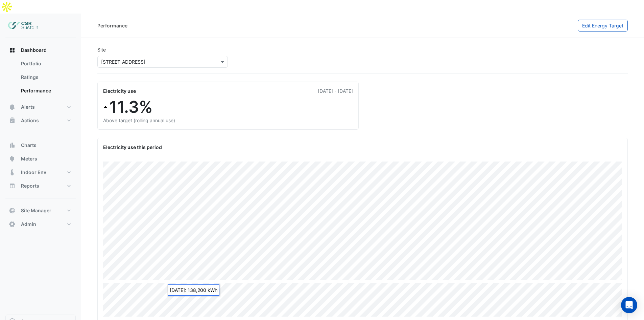 The image size is (644, 320). I want to click on button: Reports, so click(41, 186).